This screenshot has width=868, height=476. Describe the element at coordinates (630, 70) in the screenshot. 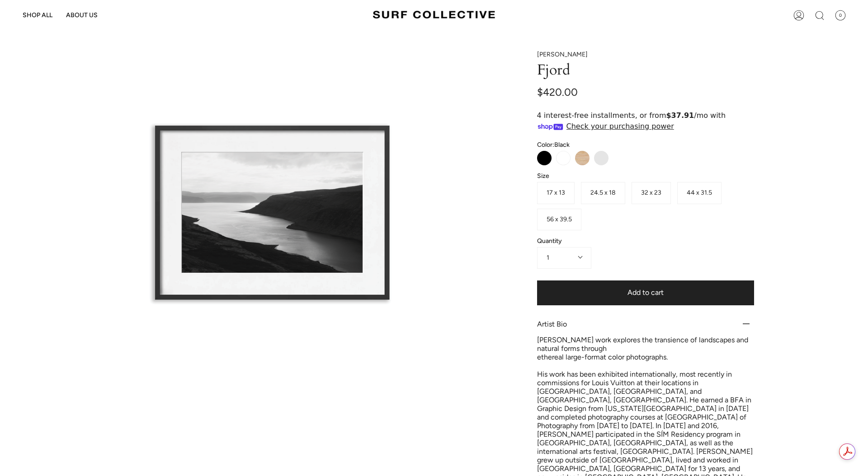

I see `h1: Fjord` at that location.